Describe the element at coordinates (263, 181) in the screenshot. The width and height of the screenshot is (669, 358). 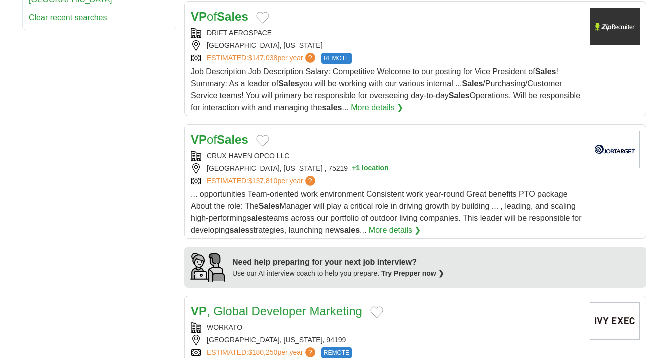
I see `span: $137,810` at that location.